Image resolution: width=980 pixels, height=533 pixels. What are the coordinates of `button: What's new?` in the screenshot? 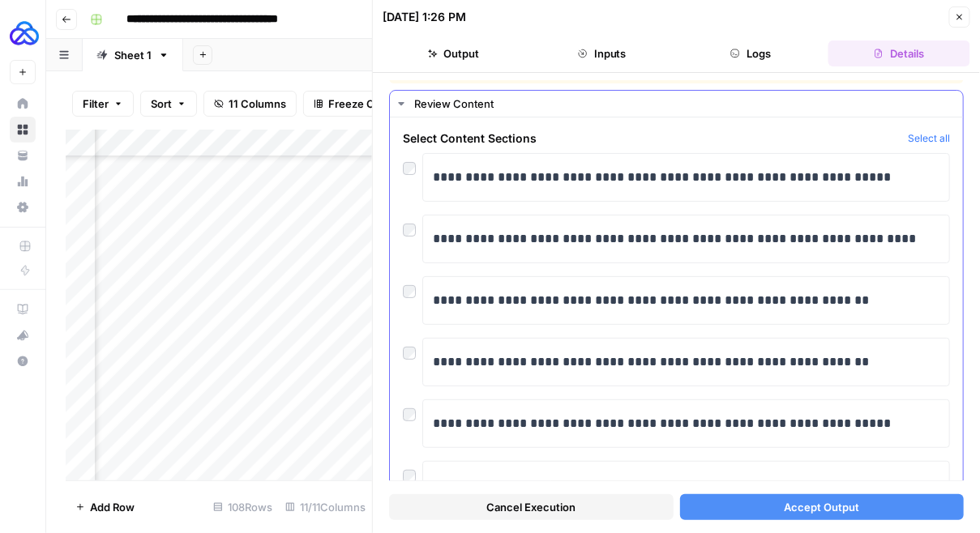 It's located at (22, 335).